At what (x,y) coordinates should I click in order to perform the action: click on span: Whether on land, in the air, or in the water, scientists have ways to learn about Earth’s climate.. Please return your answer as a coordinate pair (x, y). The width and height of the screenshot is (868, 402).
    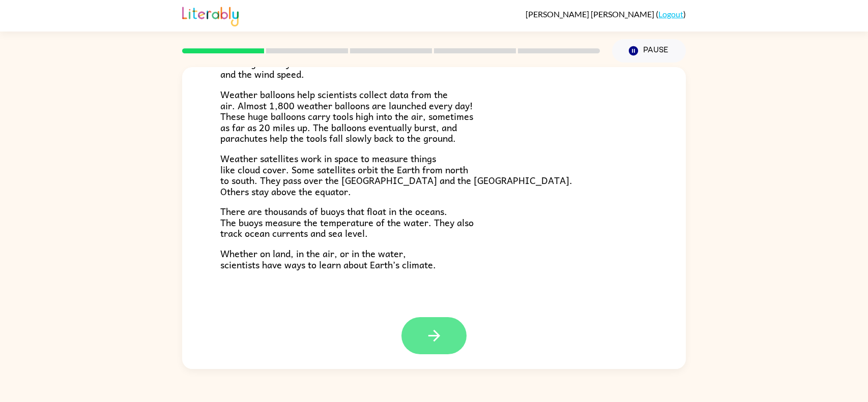
    Looking at the image, I should click on (328, 258).